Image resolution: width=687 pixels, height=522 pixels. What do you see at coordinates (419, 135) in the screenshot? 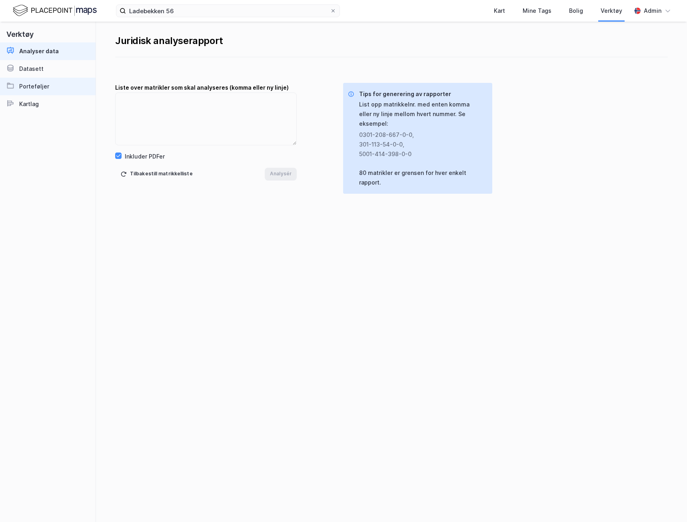
I see `div: 0301-208-667-0-0 ,` at bounding box center [419, 135].